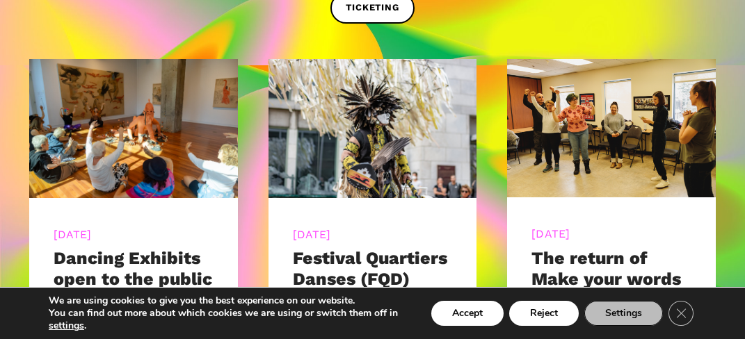 The width and height of the screenshot is (745, 339). Describe the element at coordinates (227, 301) in the screenshot. I see `p: We are using cookies to give you the best experience on our website.` at that location.